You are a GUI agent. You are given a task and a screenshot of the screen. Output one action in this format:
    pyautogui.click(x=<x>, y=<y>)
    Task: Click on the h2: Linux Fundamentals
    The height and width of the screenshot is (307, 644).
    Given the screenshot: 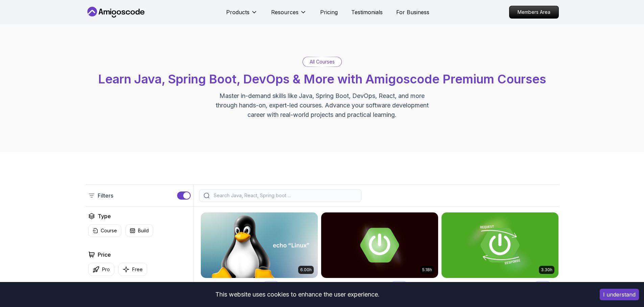 What is the action you would take?
    pyautogui.click(x=230, y=285)
    